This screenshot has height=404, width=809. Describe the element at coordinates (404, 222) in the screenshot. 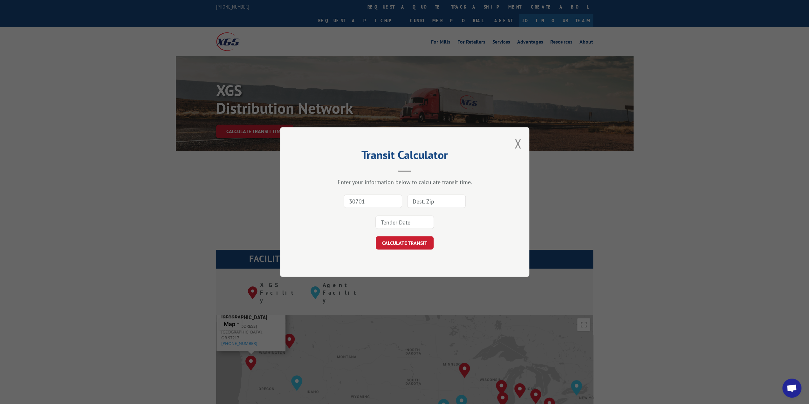

I see `input: Tender Date` at that location.